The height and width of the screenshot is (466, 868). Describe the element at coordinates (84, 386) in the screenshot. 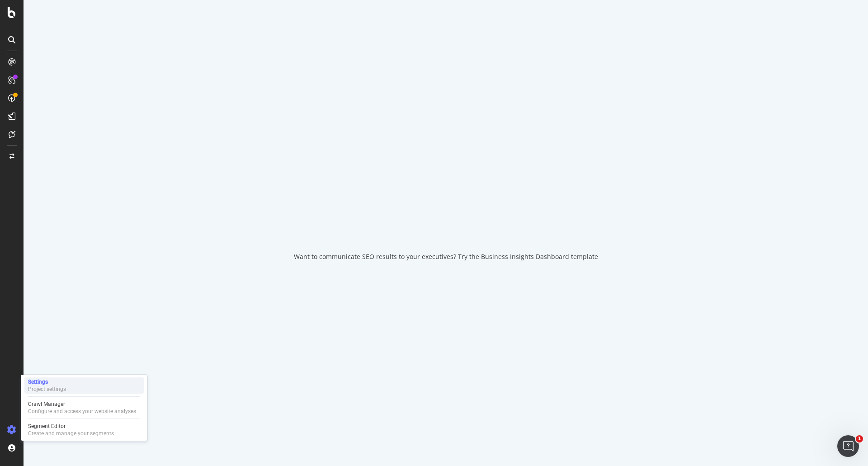

I see `a: SettingsProject settings` at that location.